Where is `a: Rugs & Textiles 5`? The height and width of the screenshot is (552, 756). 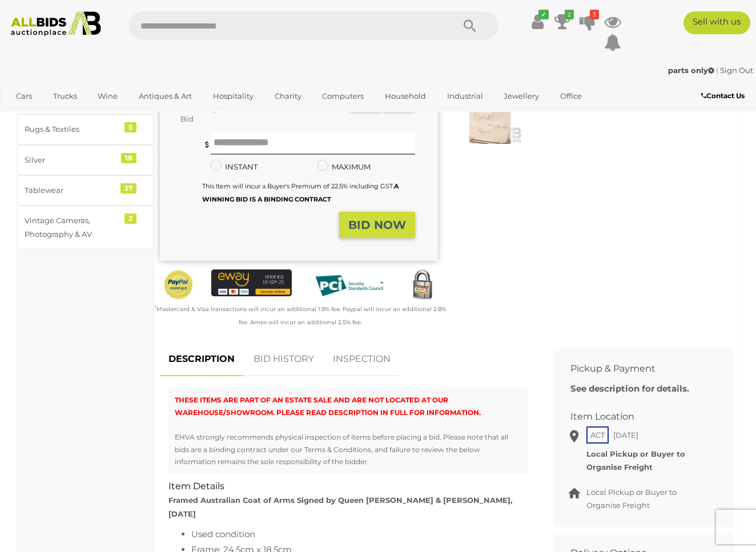 a: Rugs & Textiles 5 is located at coordinates (85, 129).